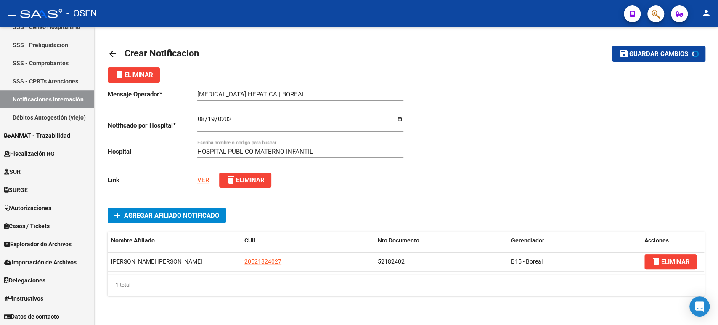  I want to click on span: SUR, so click(12, 172).